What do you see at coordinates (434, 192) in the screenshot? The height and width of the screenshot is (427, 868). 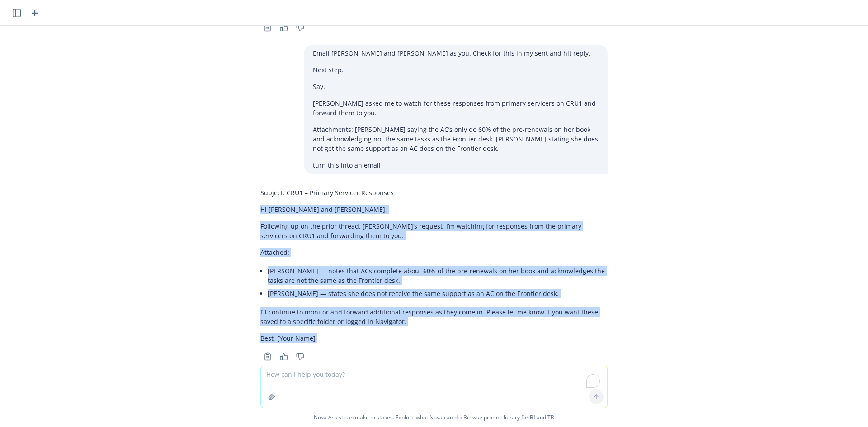 I see `p: Subject: CRU1 – Primary Servicer Responses` at bounding box center [434, 192].